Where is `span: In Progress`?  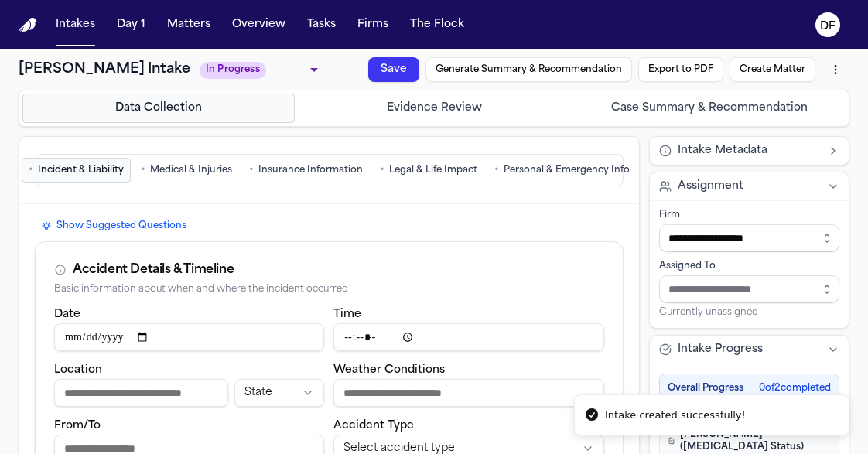 span: In Progress is located at coordinates (233, 70).